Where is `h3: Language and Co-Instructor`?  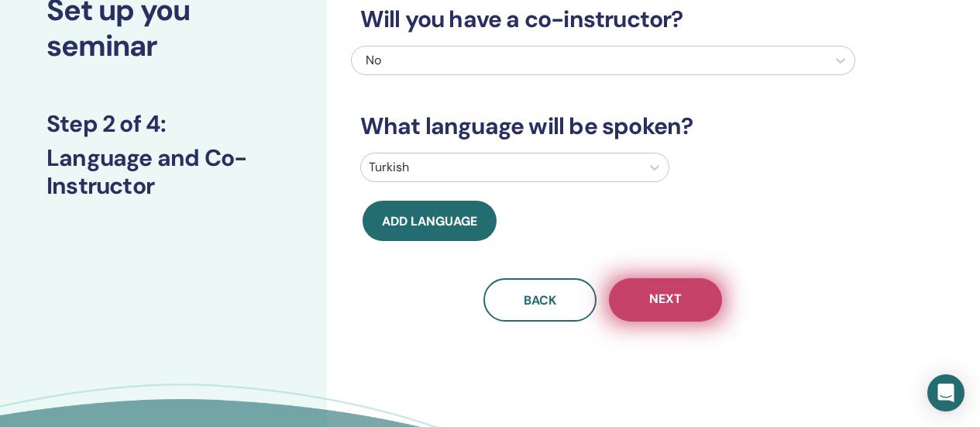 h3: Language and Co-Instructor is located at coordinates (163, 172).